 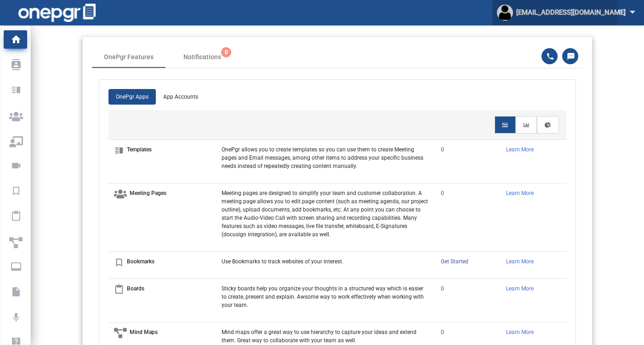 I want to click on a: OnePgr Apps, so click(x=132, y=97).